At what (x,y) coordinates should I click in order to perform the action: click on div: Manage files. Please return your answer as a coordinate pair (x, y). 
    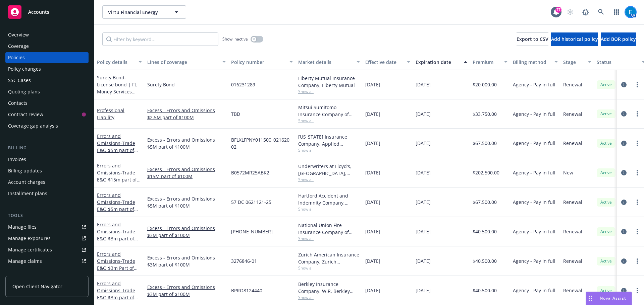
    Looking at the image, I should click on (22, 227).